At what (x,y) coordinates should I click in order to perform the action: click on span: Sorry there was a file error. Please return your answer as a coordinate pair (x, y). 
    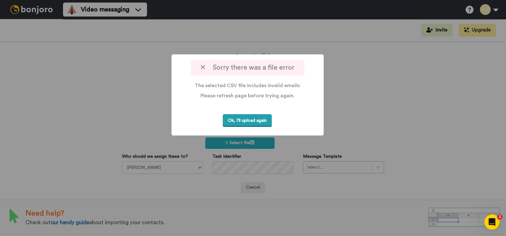
    Looking at the image, I should click on (247, 67).